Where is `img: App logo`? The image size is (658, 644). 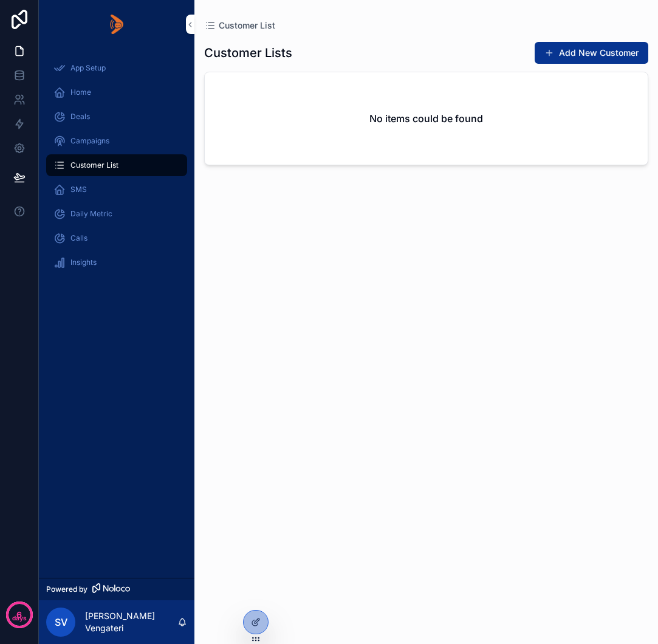
img: App logo is located at coordinates (116, 24).